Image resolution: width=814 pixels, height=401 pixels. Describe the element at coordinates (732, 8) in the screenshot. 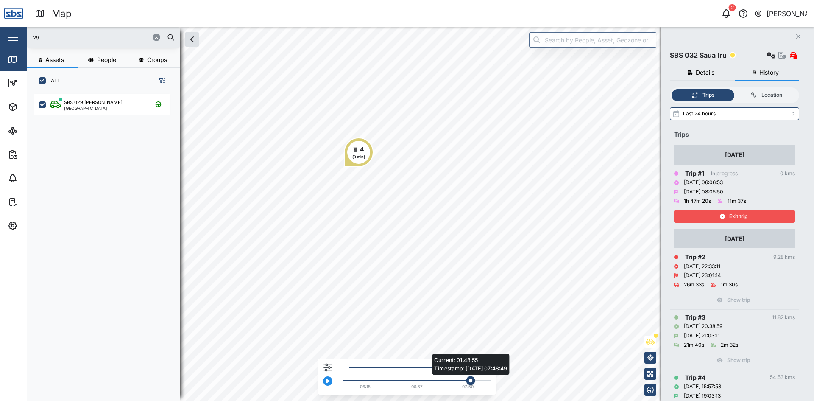

I see `div: 2` at that location.